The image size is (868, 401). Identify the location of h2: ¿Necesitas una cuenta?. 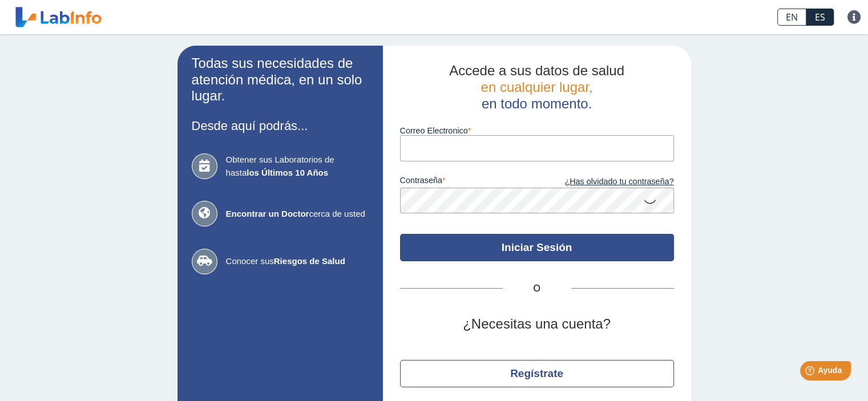
(537, 324).